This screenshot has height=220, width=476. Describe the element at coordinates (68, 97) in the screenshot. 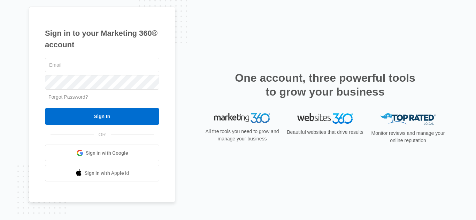

I see `a: Forgot Password?` at that location.